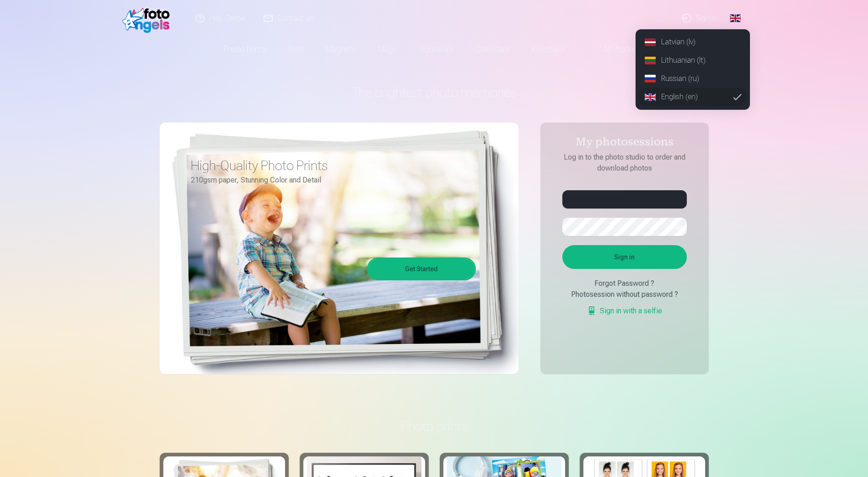 The image size is (868, 477). I want to click on div: Photosession without password ?, so click(625, 294).